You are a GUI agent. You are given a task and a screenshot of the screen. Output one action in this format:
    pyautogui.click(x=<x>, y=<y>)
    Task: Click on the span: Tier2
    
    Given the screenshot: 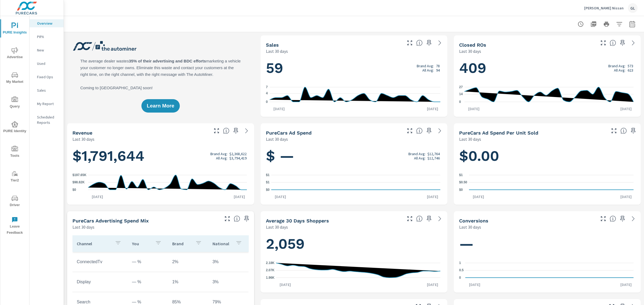 What is the action you would take?
    pyautogui.click(x=15, y=177)
    